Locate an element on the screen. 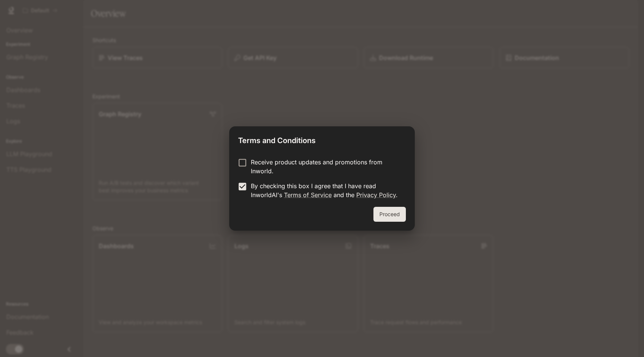  button: Proceed is located at coordinates (389, 214).